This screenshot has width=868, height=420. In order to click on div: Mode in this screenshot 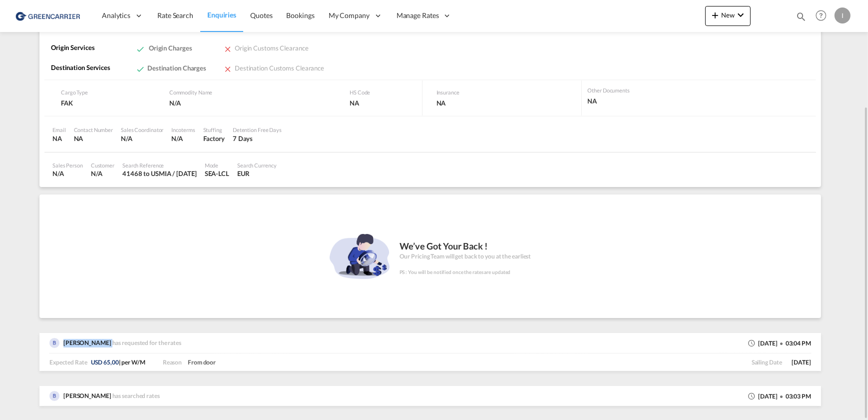, I will do `click(217, 165)`.